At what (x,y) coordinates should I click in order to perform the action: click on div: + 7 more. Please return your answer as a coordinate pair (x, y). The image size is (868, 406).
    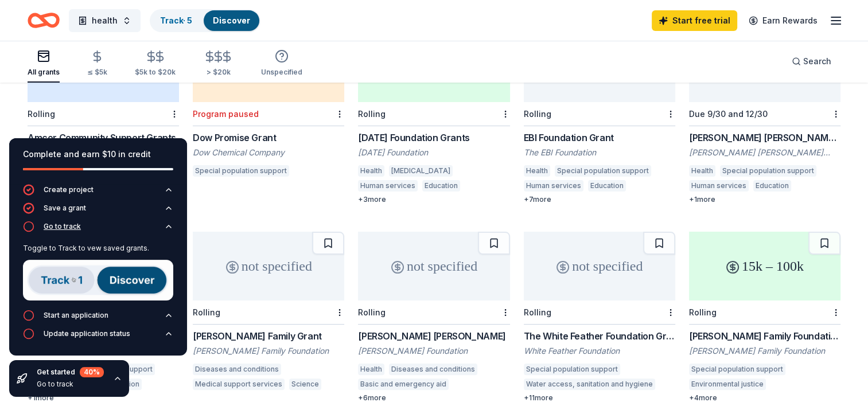
    Looking at the image, I should click on (599, 199).